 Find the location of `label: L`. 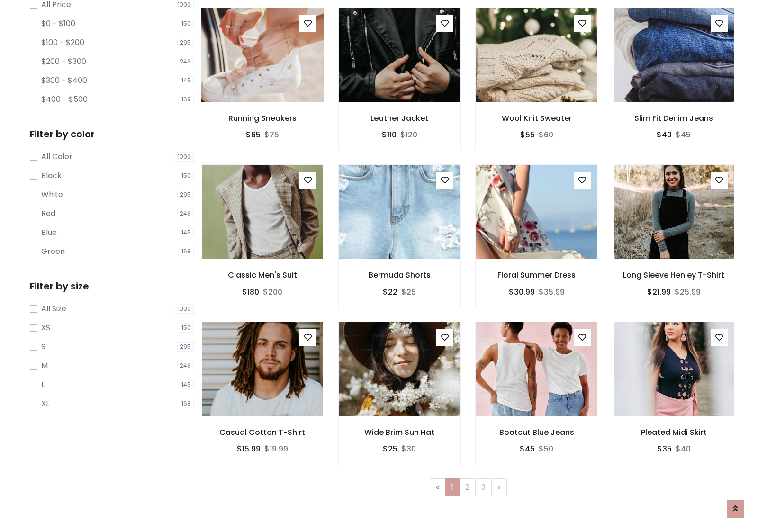

label: L is located at coordinates (43, 385).